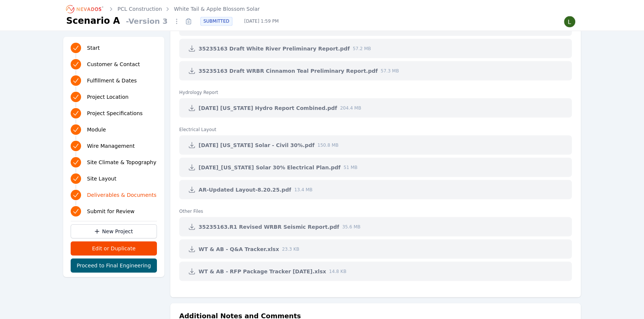 The width and height of the screenshot is (644, 319). I want to click on span: WT & AB - Q&A Tracker.xlsx, so click(239, 249).